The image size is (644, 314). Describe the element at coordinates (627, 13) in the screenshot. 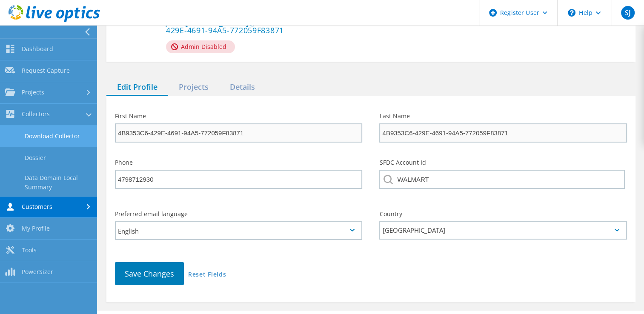

I see `span: SJ` at that location.